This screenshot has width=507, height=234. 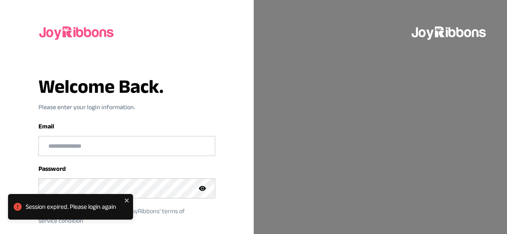 I want to click on label: Email, so click(x=46, y=126).